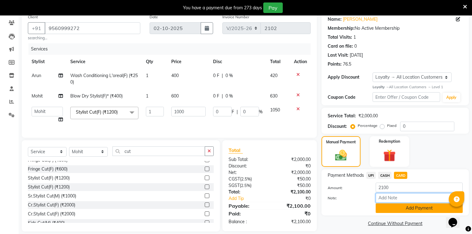 This screenshot has width=472, height=234. Describe the element at coordinates (417, 87) in the screenshot. I see `div: All Location Customers → Level 1` at that location.